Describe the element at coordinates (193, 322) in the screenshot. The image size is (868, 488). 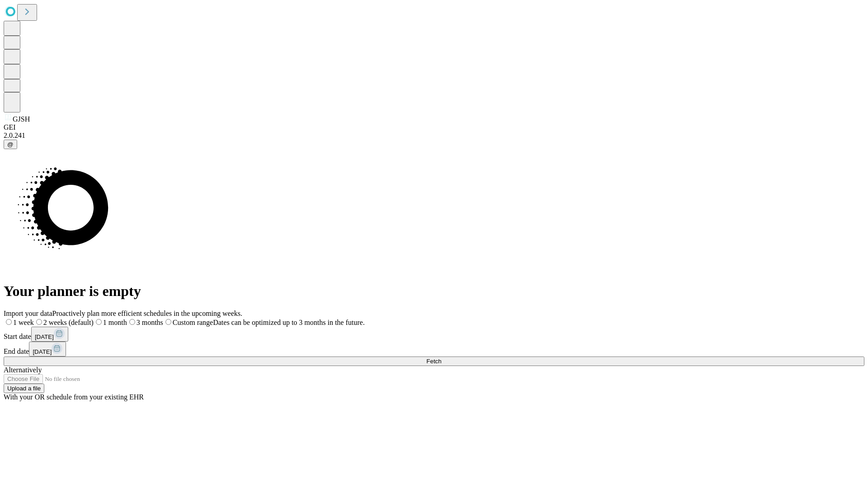
I see `span: Custom range` at that location.